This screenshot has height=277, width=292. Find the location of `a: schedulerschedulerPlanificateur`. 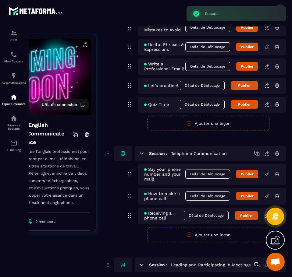

a: schedulerschedulerPlanificateur is located at coordinates (14, 57).